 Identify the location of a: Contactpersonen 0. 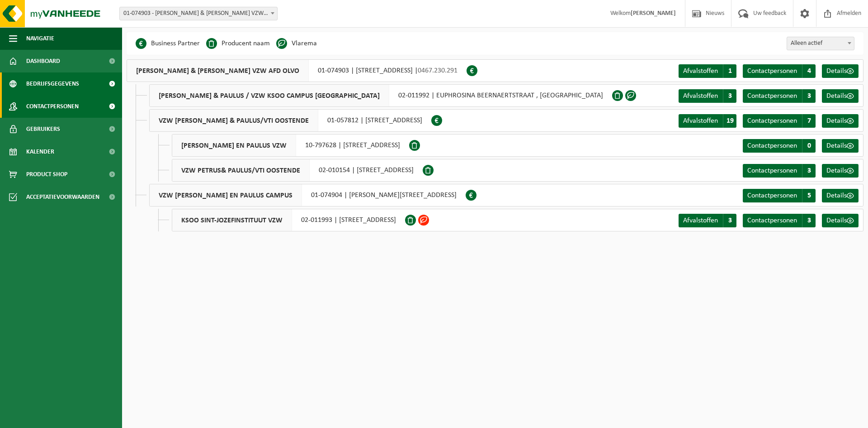
(779, 146).